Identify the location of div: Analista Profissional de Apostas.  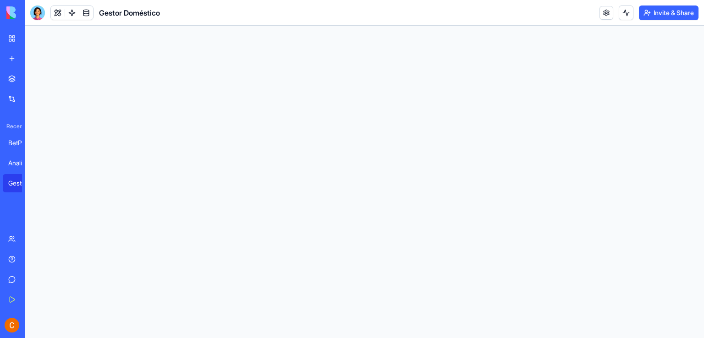
(21, 163).